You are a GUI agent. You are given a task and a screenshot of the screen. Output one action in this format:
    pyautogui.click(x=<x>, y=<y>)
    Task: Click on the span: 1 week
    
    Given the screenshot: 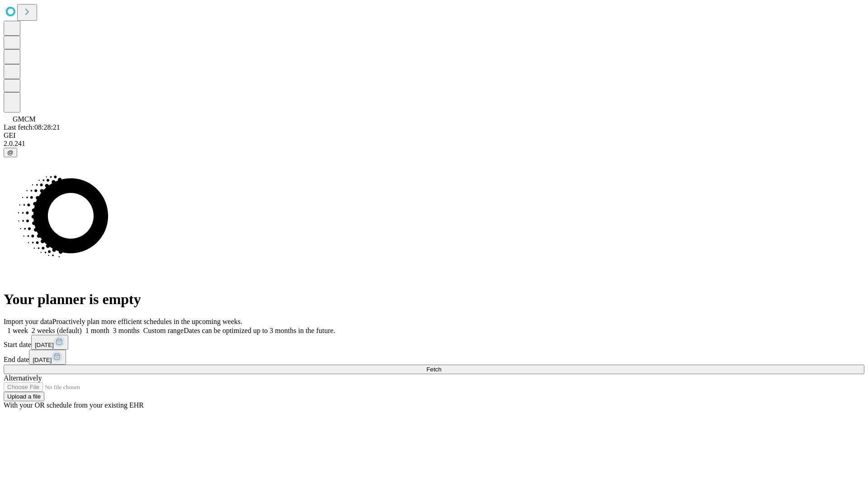 What is the action you would take?
    pyautogui.click(x=17, y=330)
    